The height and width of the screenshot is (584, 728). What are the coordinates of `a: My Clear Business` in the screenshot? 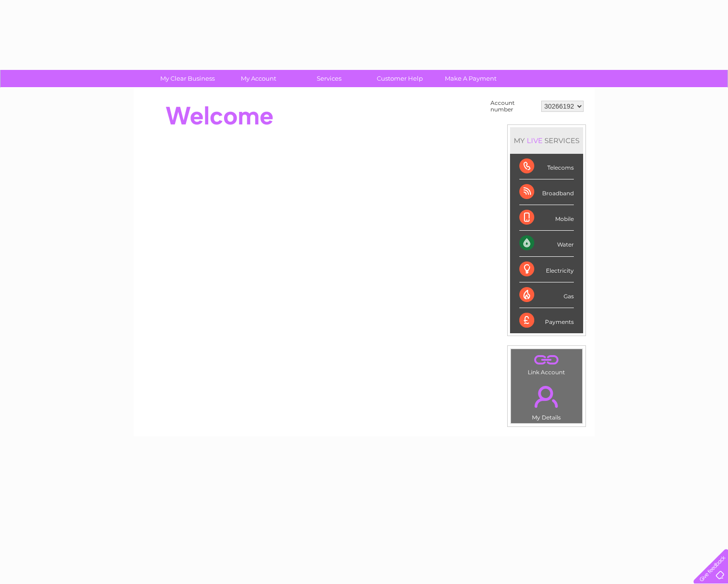 It's located at (187, 79).